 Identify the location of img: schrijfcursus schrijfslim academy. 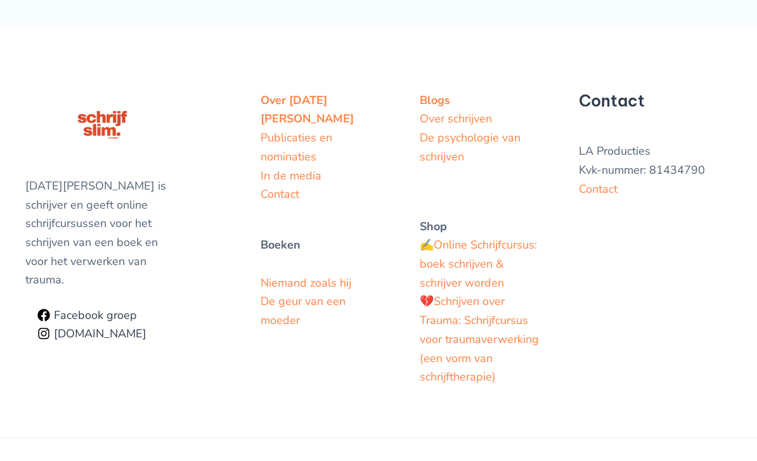
(102, 125).